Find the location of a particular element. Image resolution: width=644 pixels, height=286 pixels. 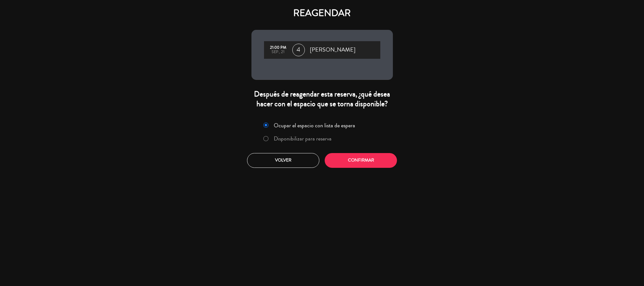

label: Ocupar el espacio con lista de espera is located at coordinates (314, 126).